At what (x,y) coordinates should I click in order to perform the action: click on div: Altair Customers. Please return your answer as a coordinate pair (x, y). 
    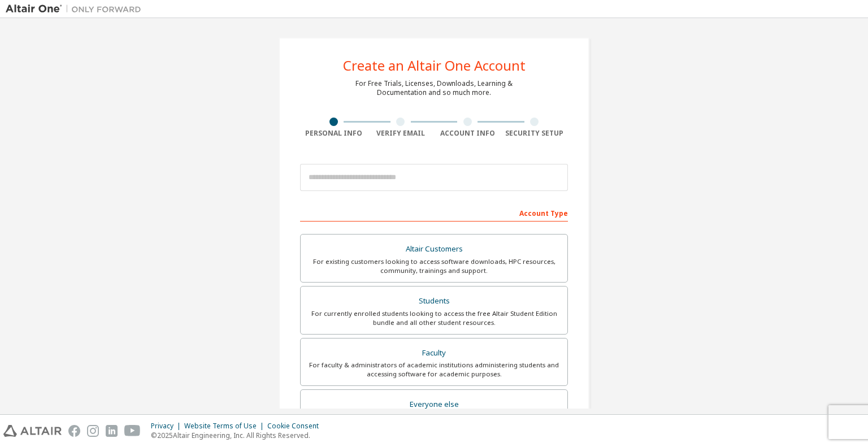
    Looking at the image, I should click on (434, 249).